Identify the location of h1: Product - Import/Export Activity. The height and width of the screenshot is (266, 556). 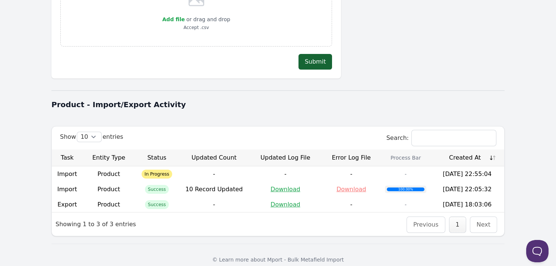
(278, 105).